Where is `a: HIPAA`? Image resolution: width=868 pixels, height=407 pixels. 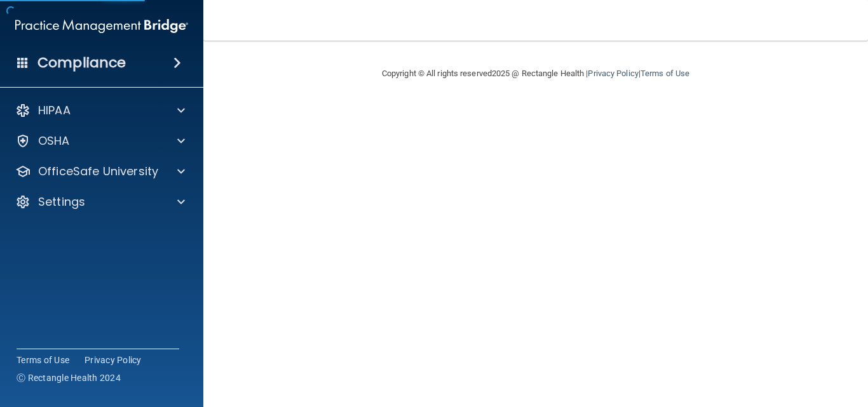 a: HIPAA is located at coordinates (100, 110).